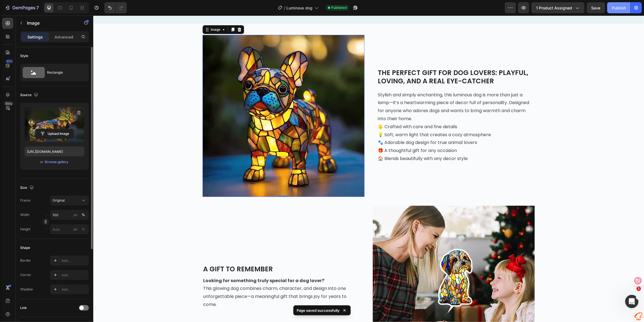  I want to click on p: 🖐️ Crafted with care and fine details 💡 Soft, warm light that creates a cozy atmosphere 🐾 Adorabl..., so click(362, 127).